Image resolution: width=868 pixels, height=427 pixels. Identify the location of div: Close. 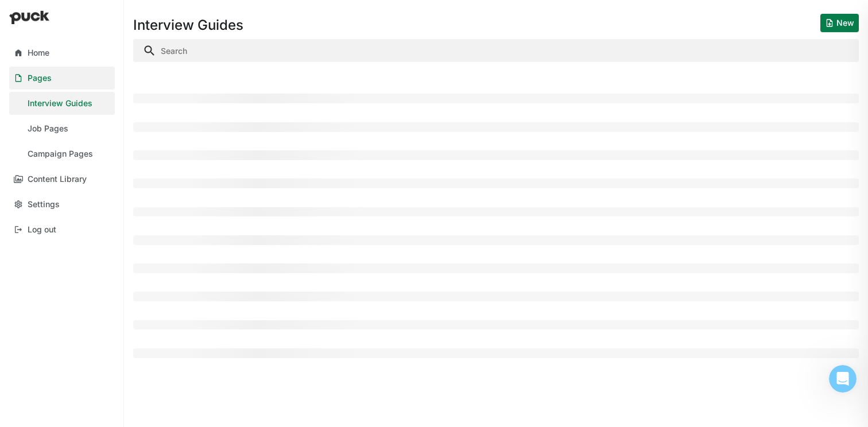
(377, 15).